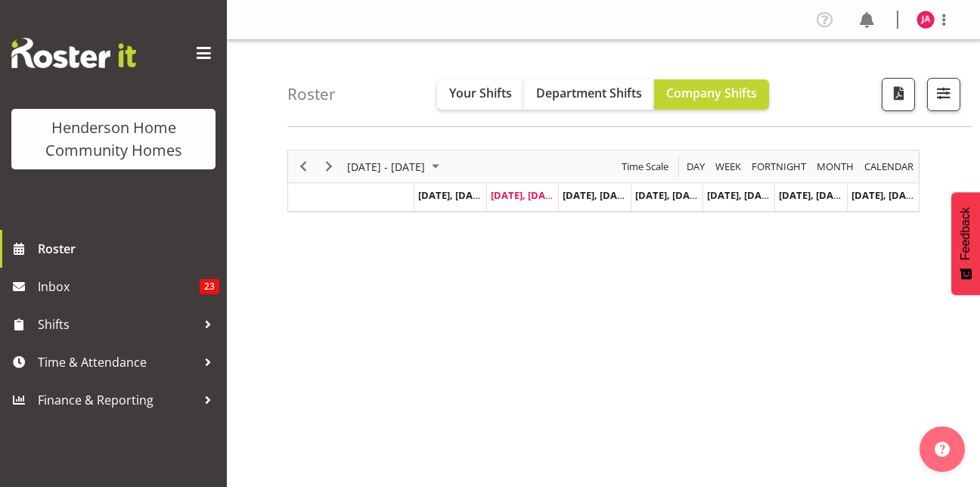 The width and height of the screenshot is (980, 487). I want to click on img: help-xxl-2.png, so click(942, 449).